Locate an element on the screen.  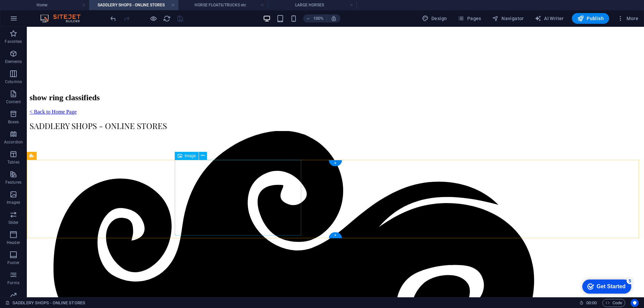
p: Columns is located at coordinates (13, 82).